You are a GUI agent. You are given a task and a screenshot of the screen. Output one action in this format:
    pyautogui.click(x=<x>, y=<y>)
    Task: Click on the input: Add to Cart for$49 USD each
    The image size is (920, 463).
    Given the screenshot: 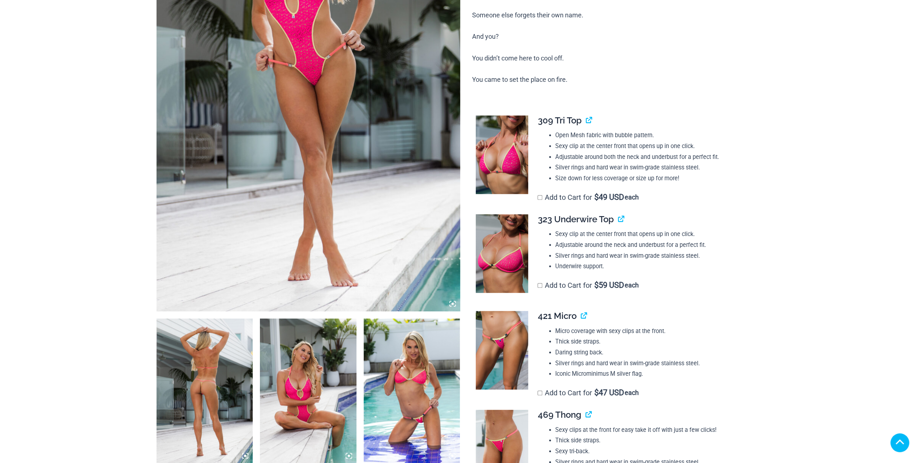 What is the action you would take?
    pyautogui.click(x=540, y=197)
    